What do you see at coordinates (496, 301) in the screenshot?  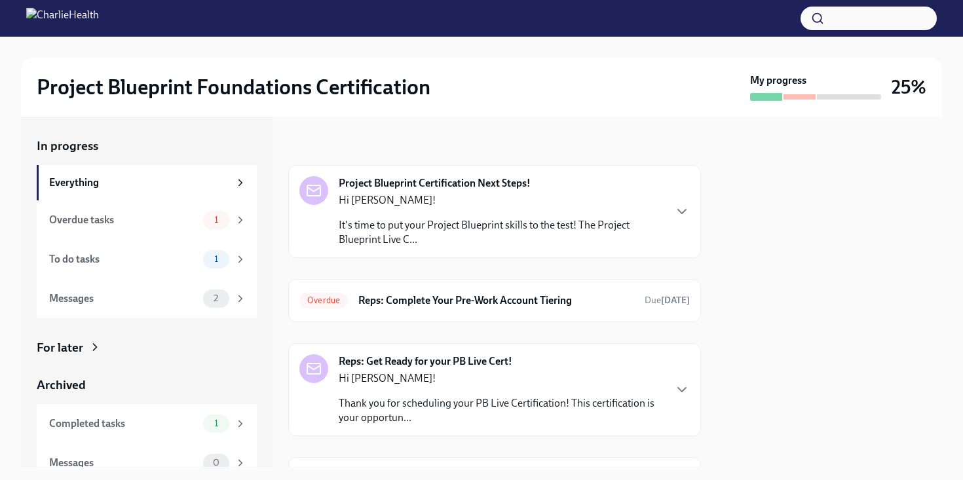 I see `h6: Reps: Complete Your Pre-Work Account Tiering` at bounding box center [496, 301].